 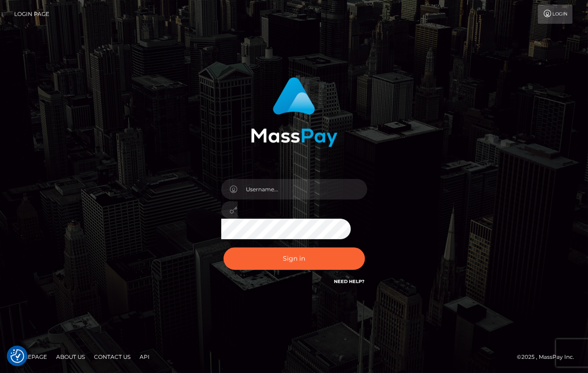 I want to click on a: About Us, so click(x=70, y=357).